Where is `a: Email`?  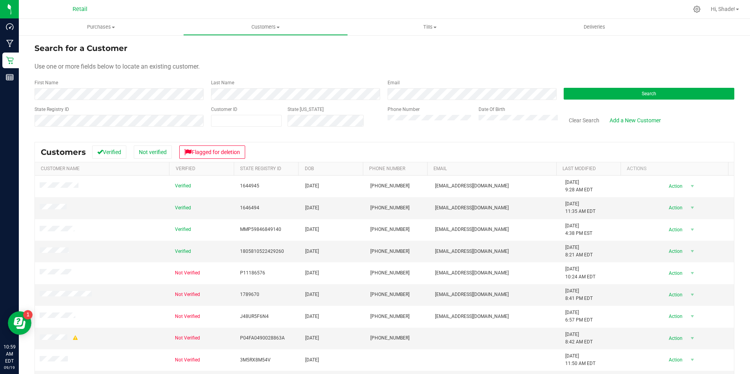 a: Email is located at coordinates (440, 169).